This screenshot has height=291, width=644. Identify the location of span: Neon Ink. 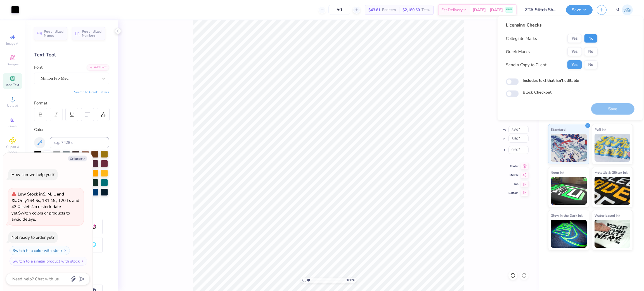
(557, 172).